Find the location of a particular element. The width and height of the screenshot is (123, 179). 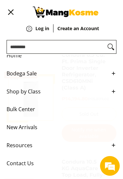

span: Bulk Center is located at coordinates (56, 109).